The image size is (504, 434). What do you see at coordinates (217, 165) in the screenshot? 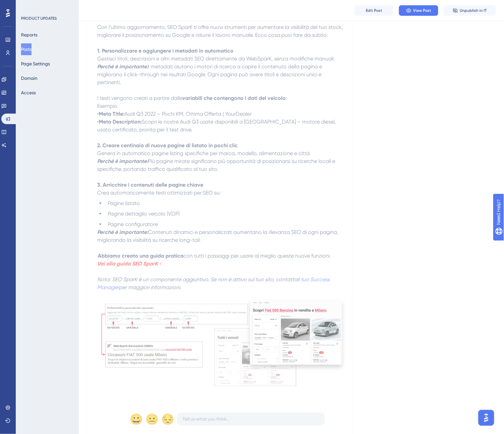
I see `span: Più pagine mirate significano più opportunità di posizionarsi su ricerche locali e specifiche, po...` at bounding box center [217, 165].